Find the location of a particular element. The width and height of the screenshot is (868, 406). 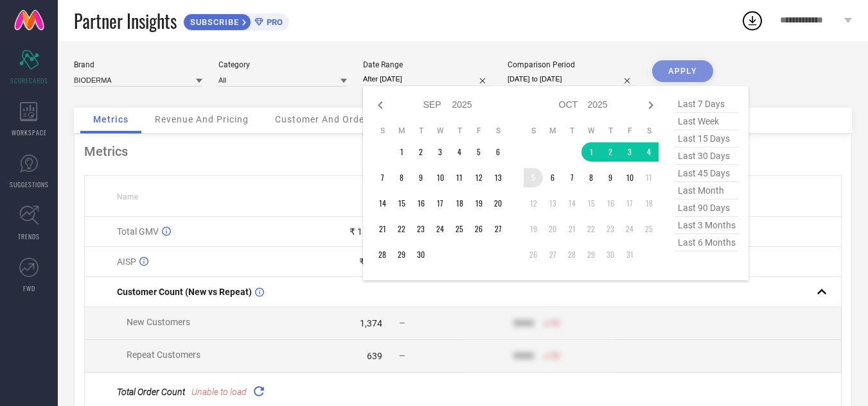

td: Thu Sep 25 2025 is located at coordinates (459, 229).